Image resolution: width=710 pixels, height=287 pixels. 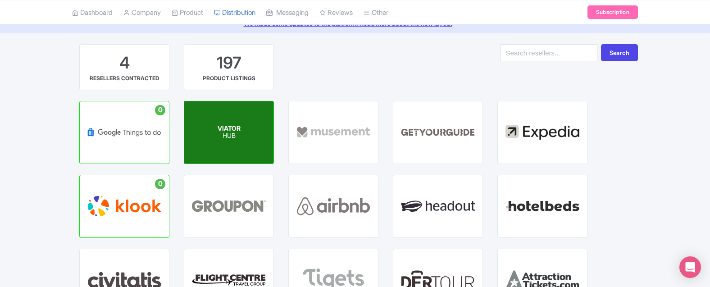 What do you see at coordinates (124, 78) in the screenshot?
I see `div: RESELLERS CONTRACTED` at bounding box center [124, 78].